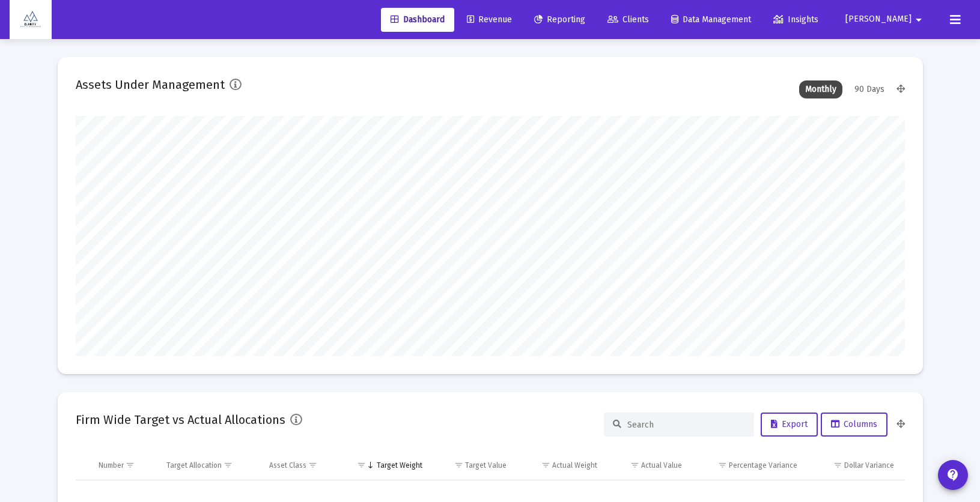 This screenshot has height=502, width=980. I want to click on span: Show filter options for column 'Actual Value', so click(634, 465).